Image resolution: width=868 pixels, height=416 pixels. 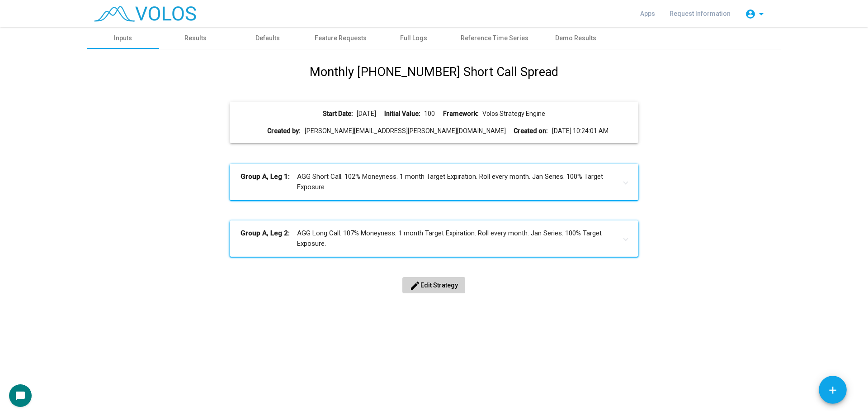 I want to click on b: Created by:, so click(x=284, y=131).